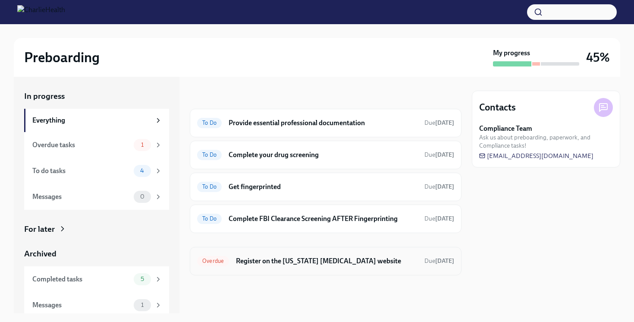 The width and height of the screenshot is (634, 322). Describe the element at coordinates (323, 155) in the screenshot. I see `h6: Complete your drug screening` at that location.